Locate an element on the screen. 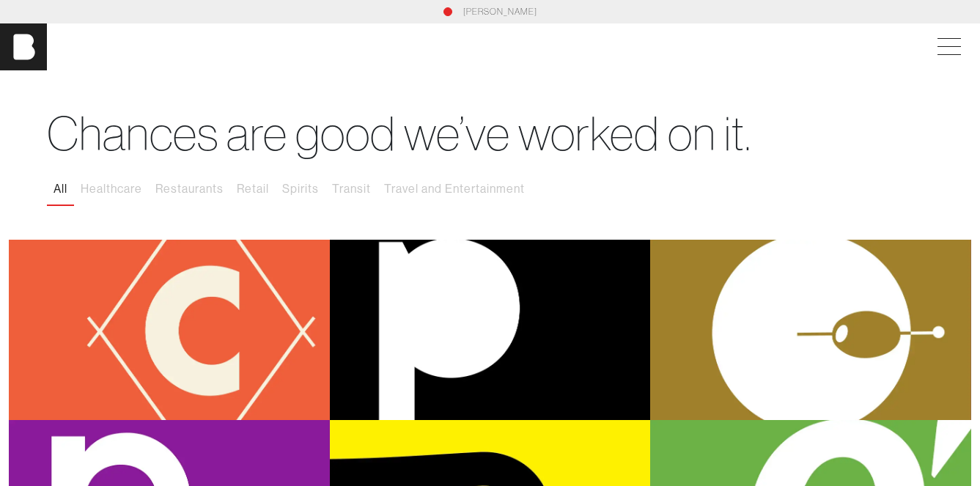 Image resolution: width=980 pixels, height=486 pixels. button: All is located at coordinates (60, 189).